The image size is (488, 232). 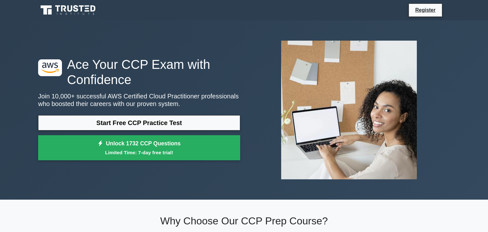 I want to click on h1: Ace Your CCP Exam with Confidence, so click(x=139, y=72).